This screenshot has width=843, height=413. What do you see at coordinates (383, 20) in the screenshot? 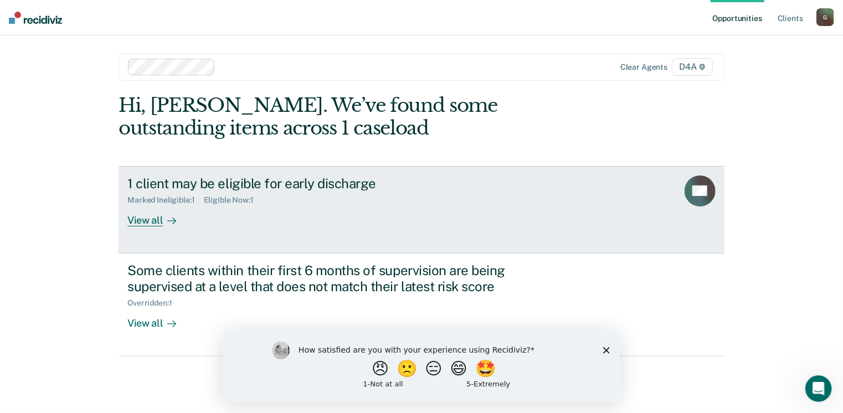
I see `div: Close survey` at bounding box center [383, 20].